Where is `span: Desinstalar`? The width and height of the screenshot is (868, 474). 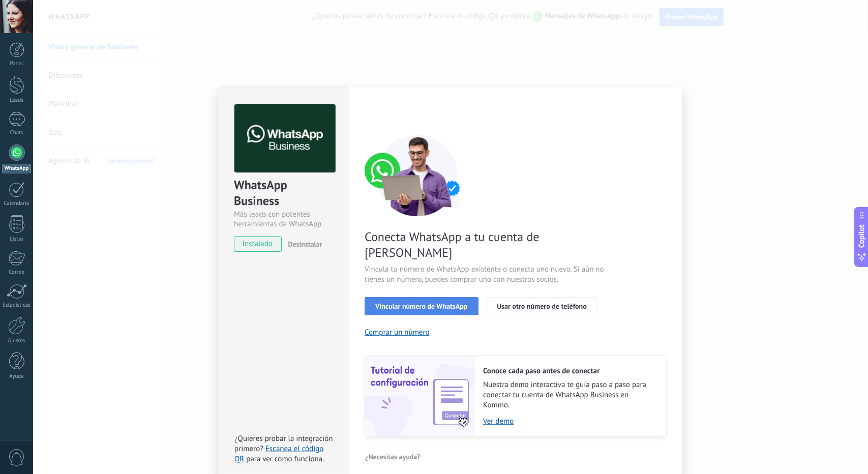 span: Desinstalar is located at coordinates (305, 244).